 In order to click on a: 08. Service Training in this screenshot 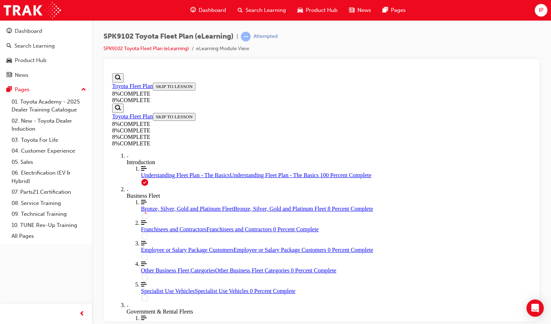, I will do `click(49, 203)`.